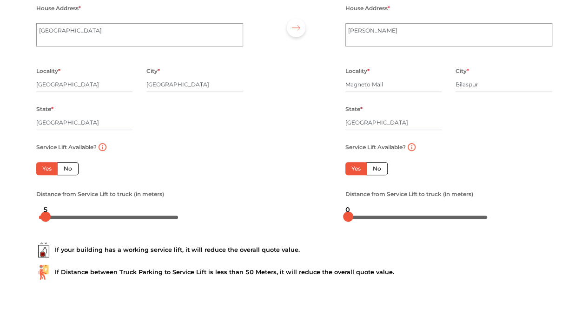 This screenshot has width=588, height=309. Describe the element at coordinates (294, 250) in the screenshot. I see `div: If your building has a working service lift, it will reduce the overall quote value.` at that location.